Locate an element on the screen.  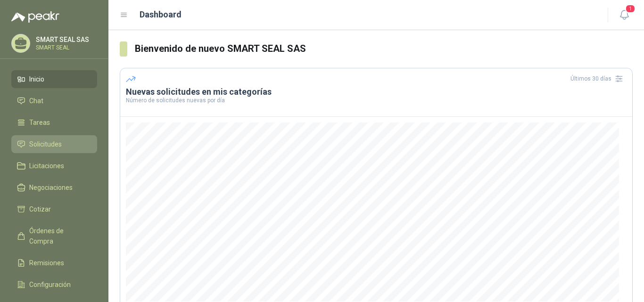
a: Chat is located at coordinates (54, 101).